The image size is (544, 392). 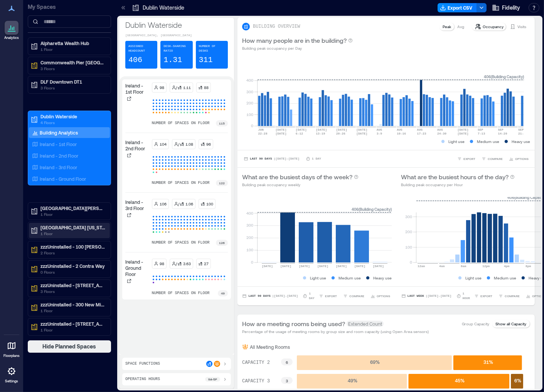 What do you see at coordinates (522, 27) in the screenshot?
I see `p: Visits` at bounding box center [522, 27].